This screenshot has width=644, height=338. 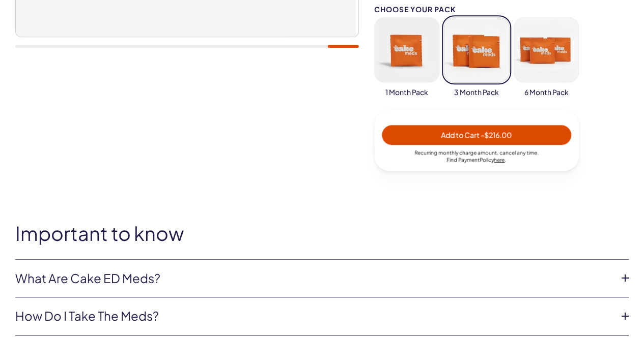 What do you see at coordinates (546, 93) in the screenshot?
I see `span: 6 Month Pack` at bounding box center [546, 93].